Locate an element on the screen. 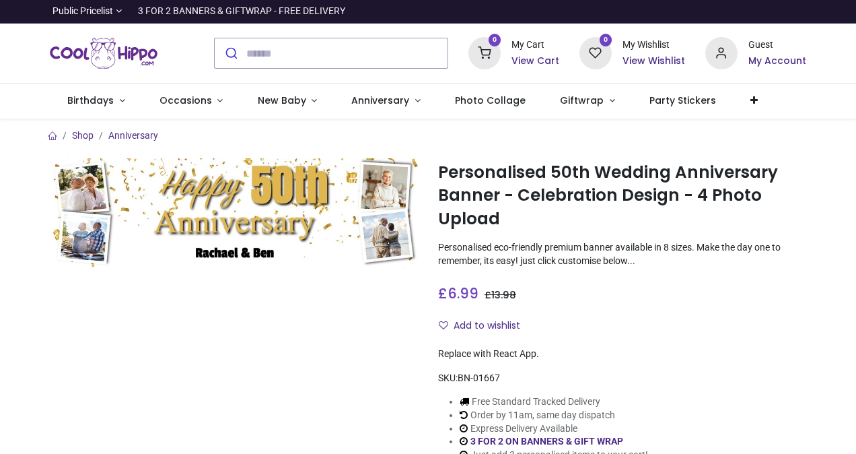 This screenshot has width=856, height=454. div: 3 FOR 2 BANNERS & GIFTWRAP - FREE DELIVERY is located at coordinates (242, 11).